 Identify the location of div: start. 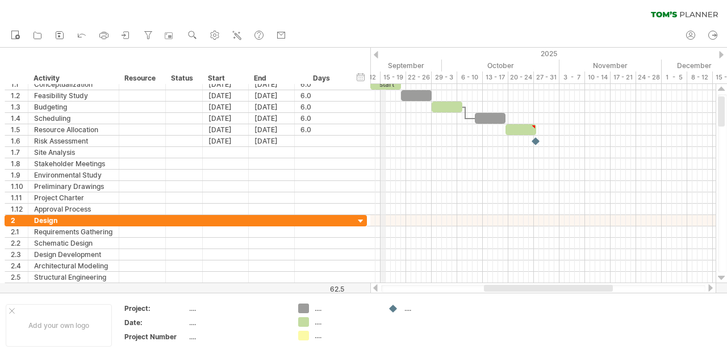
(386, 84).